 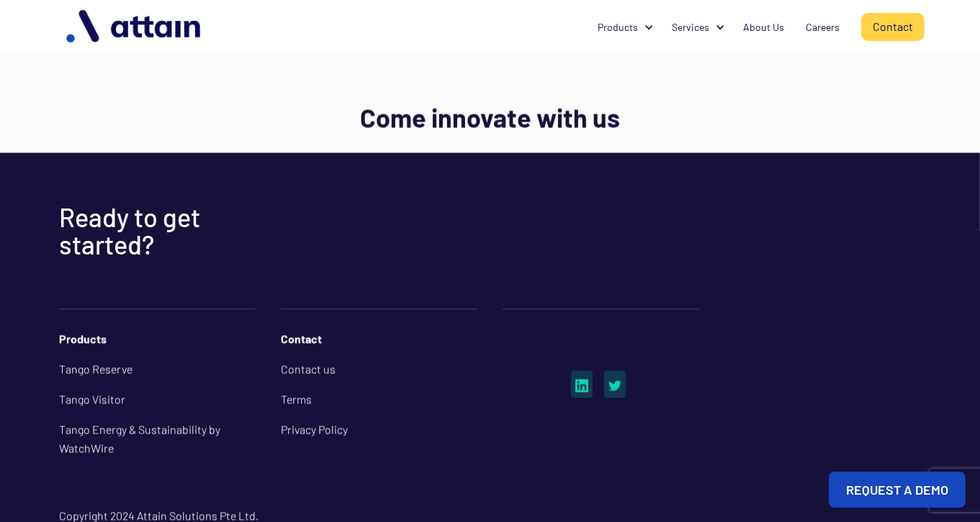 I want to click on a: Tango Energy & Sustainability by WatchWire, so click(x=157, y=439).